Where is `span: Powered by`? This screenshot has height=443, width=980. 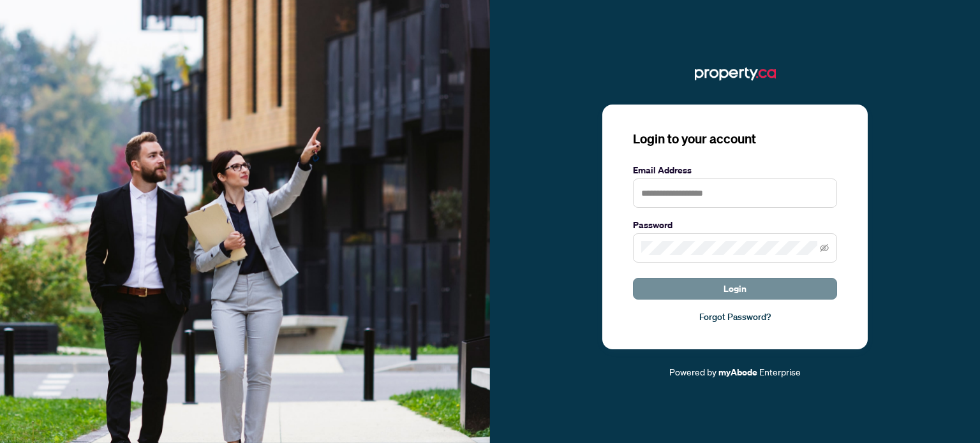
span: Powered by is located at coordinates (693, 372).